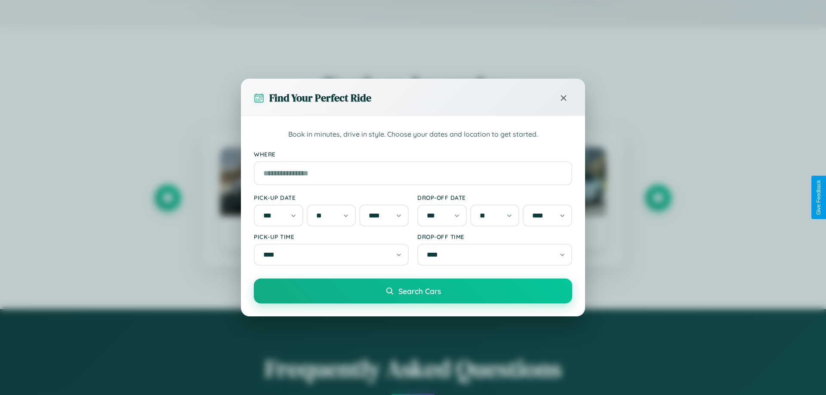  I want to click on span: Search Cars, so click(419, 291).